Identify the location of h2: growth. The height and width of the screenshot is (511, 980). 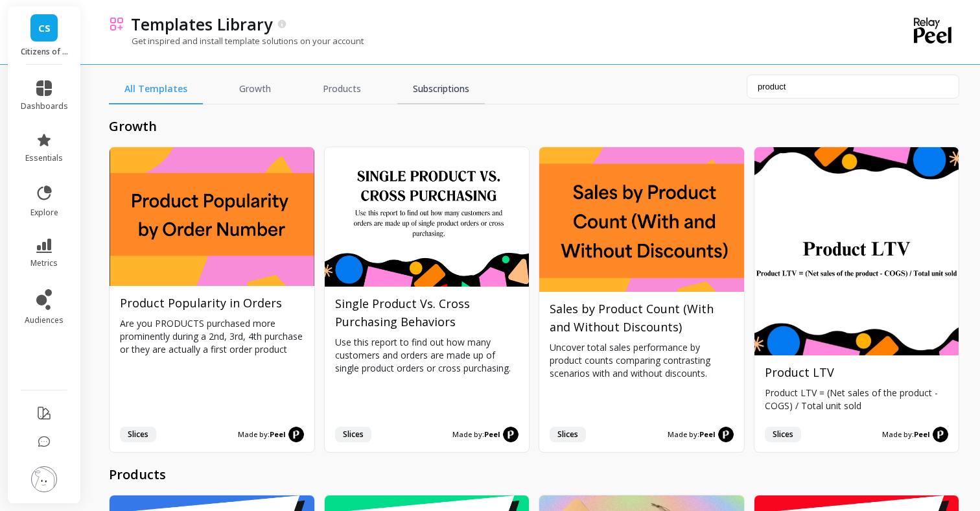
(534, 127).